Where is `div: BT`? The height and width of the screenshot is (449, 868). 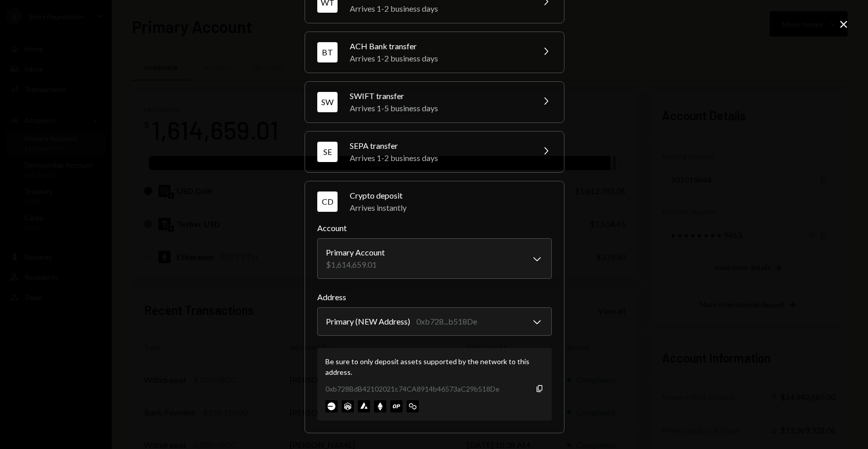
div: BT is located at coordinates (327, 52).